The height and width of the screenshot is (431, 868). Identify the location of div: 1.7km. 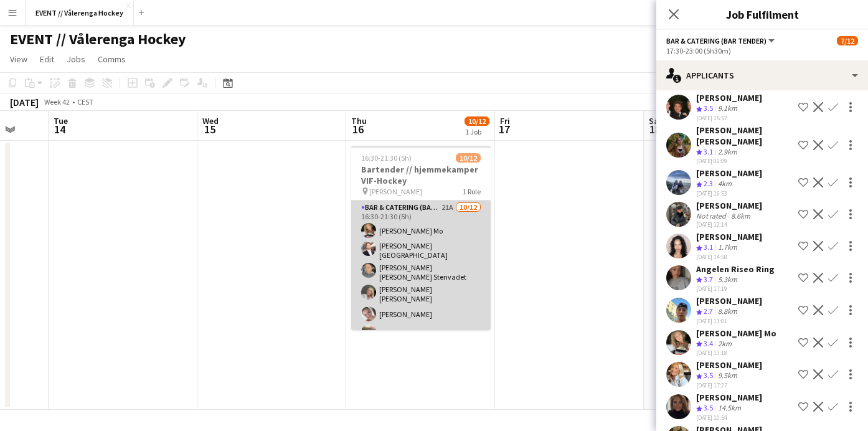
(727, 248).